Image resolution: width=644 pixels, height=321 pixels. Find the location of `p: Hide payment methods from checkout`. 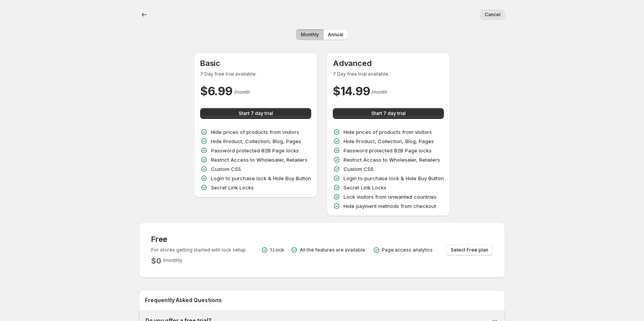

p: Hide payment methods from checkout is located at coordinates (390, 206).